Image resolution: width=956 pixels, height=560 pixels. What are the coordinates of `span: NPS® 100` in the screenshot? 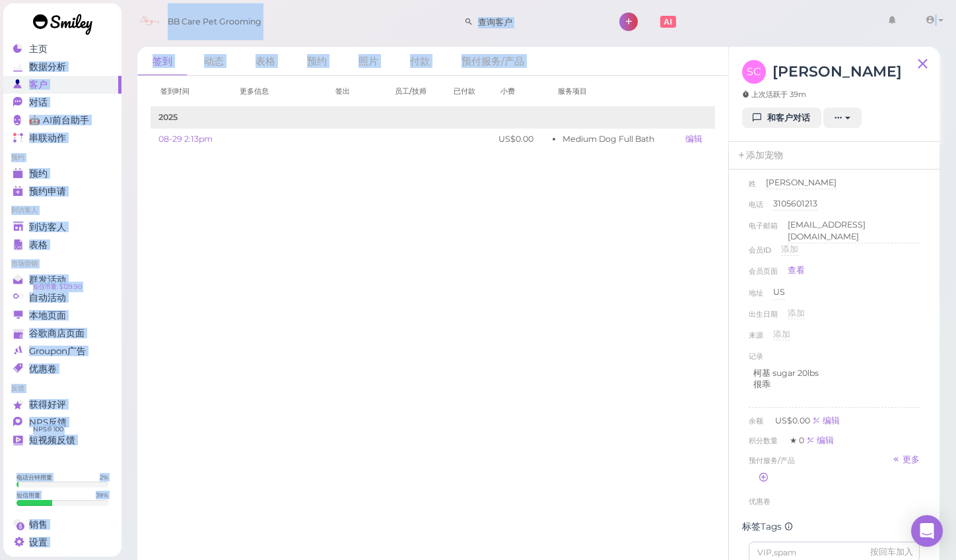 It's located at (48, 429).